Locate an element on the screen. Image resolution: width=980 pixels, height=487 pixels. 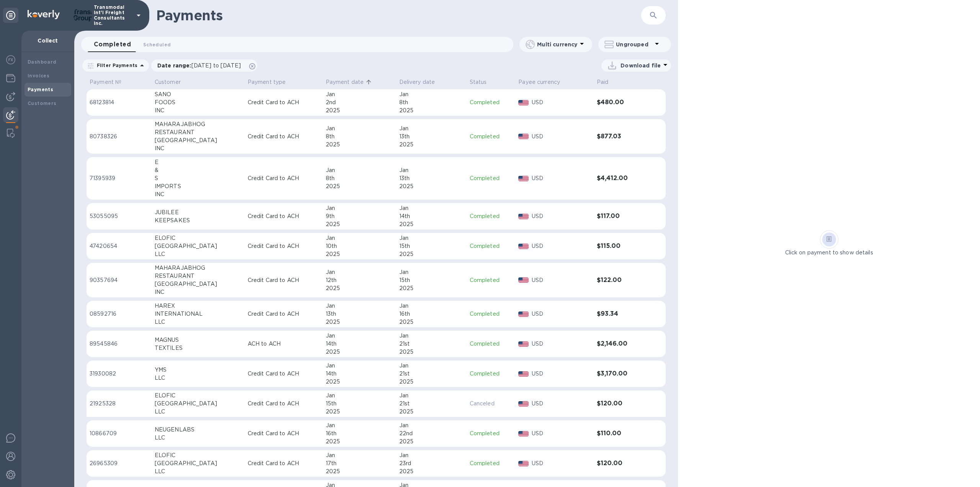
h3: $110.00 is located at coordinates (621, 434).